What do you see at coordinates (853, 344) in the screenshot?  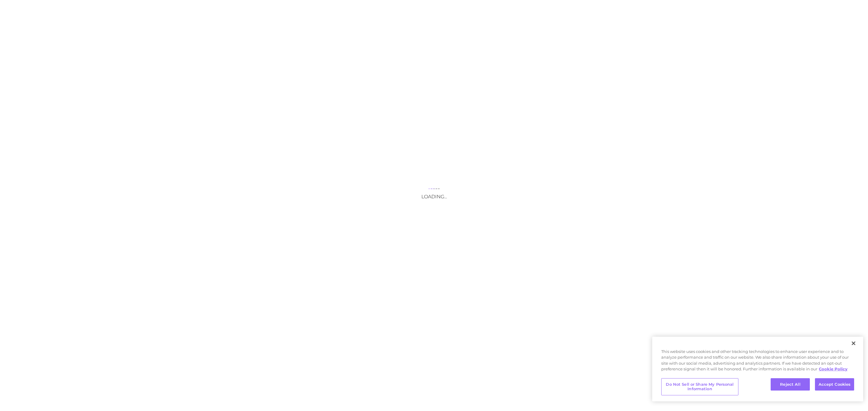 I see `button: Close` at bounding box center [853, 344].